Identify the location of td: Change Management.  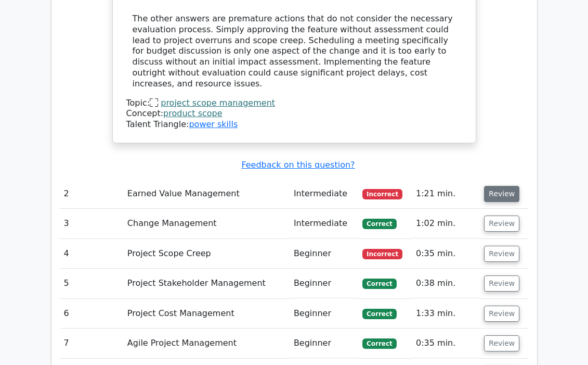
(206, 223).